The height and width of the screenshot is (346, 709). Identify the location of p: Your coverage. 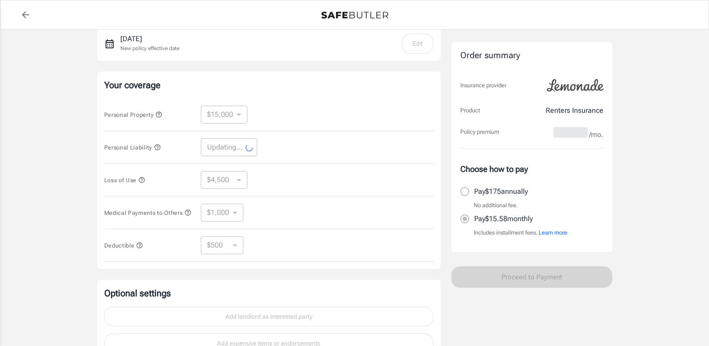
(269, 85).